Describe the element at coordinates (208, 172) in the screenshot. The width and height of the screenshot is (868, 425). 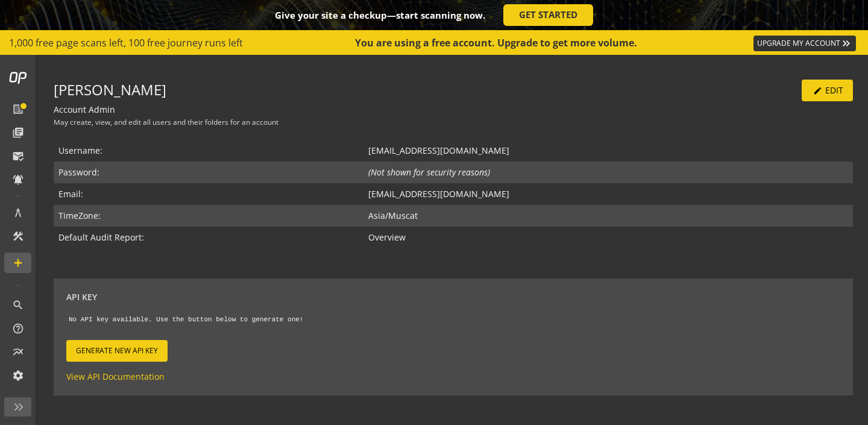
I see `td: Password:` at that location.